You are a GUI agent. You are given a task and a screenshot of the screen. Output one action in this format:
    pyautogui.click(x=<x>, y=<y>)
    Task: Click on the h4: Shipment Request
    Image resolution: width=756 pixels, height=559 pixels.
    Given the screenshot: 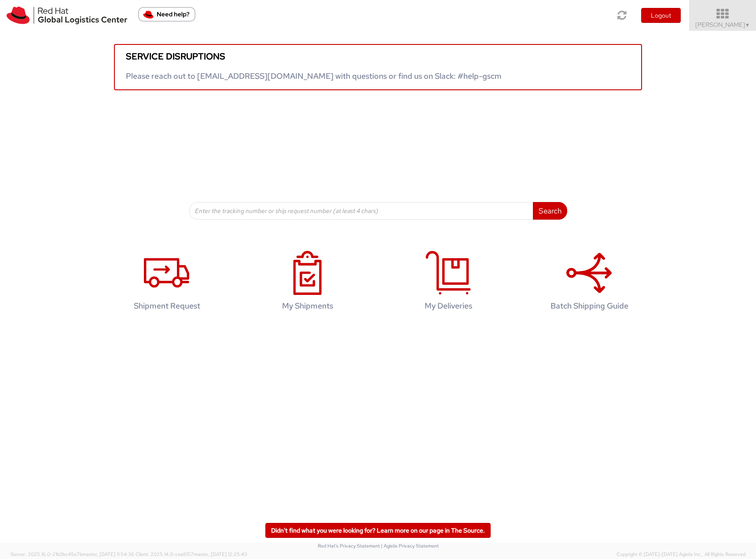 What is the action you would take?
    pyautogui.click(x=167, y=306)
    